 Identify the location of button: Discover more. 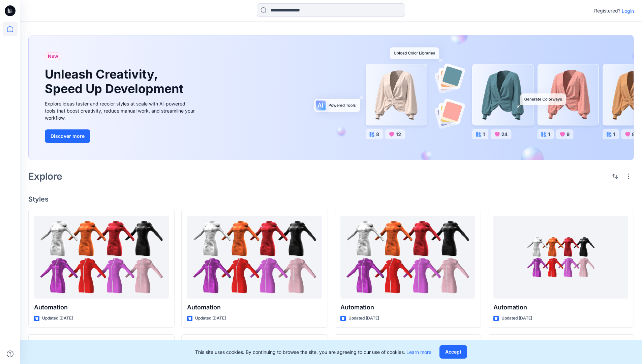
(67, 136).